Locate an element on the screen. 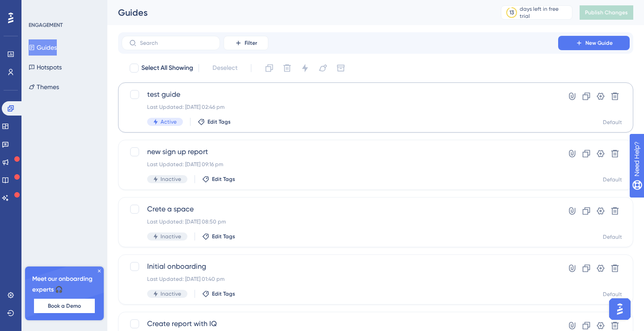 The width and height of the screenshot is (644, 331). button: New Guide is located at coordinates (594, 43).